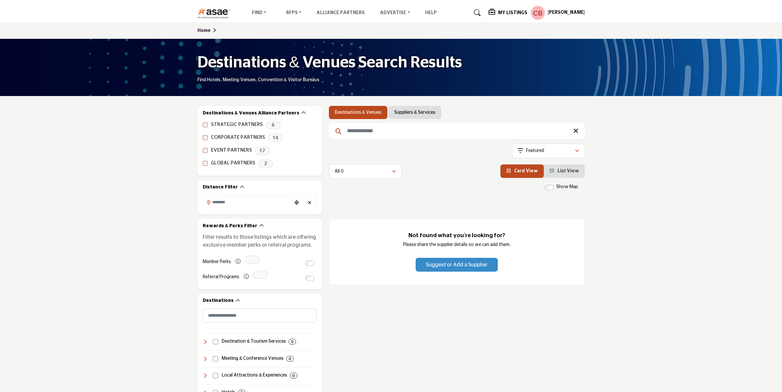  I want to click on p: All 0, so click(339, 172).